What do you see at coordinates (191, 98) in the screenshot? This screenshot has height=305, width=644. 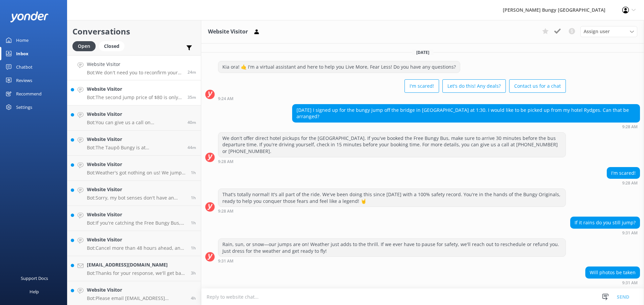 I see `span: Oct 02 2025 09:25am (UTC +13:00) Pacific/Auckland` at bounding box center [191, 98].